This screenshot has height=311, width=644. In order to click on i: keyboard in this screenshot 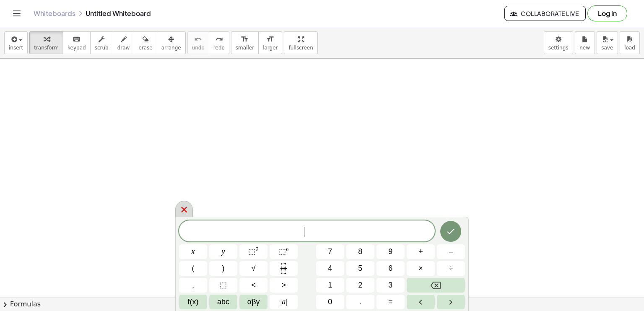, I will do `click(76, 39)`.